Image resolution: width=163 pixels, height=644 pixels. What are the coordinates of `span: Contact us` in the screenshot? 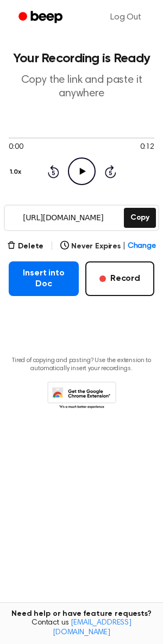 It's located at (81, 629).